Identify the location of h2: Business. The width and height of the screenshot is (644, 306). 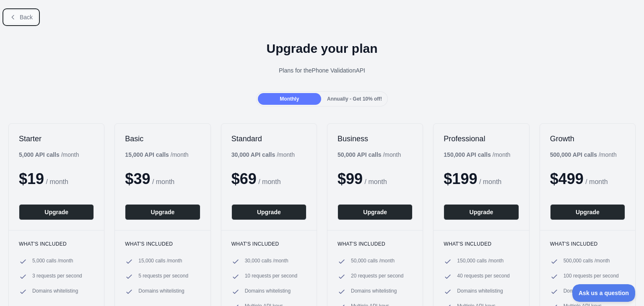
(375, 139).